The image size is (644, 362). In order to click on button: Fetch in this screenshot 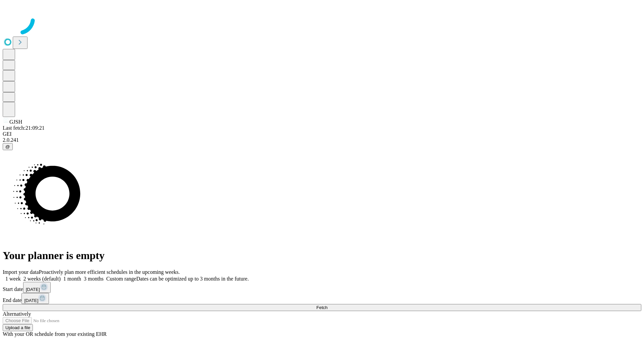, I will do `click(322, 307)`.